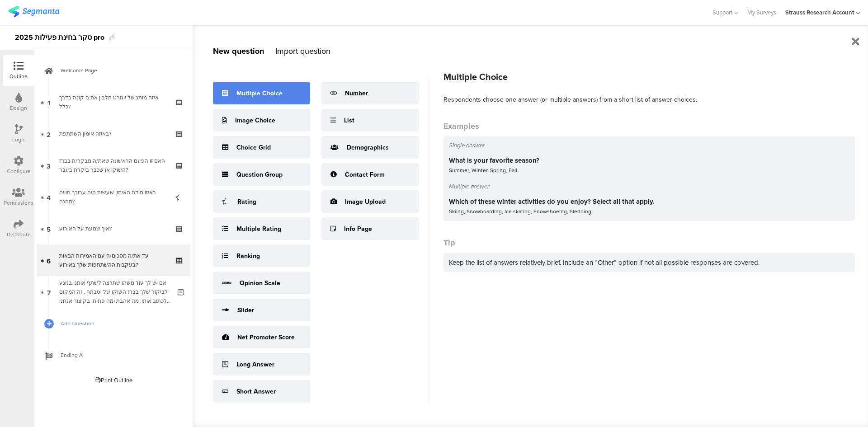 The image size is (868, 427). Describe the element at coordinates (722, 13) in the screenshot. I see `span: Support` at that location.